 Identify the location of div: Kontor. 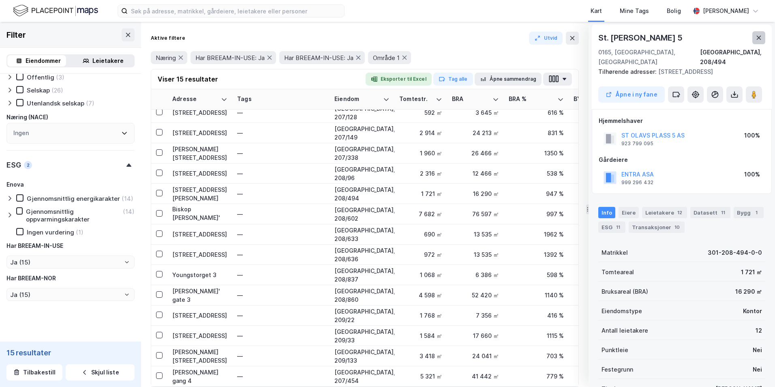
(752, 311).